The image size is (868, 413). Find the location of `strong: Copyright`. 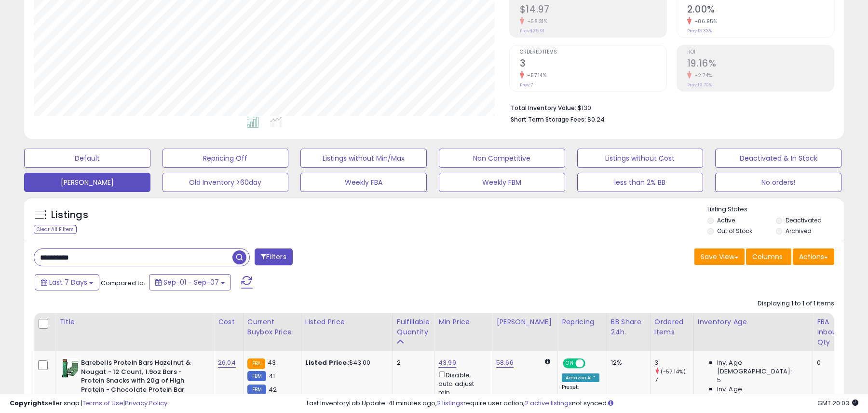

strong: Copyright is located at coordinates (27, 403).